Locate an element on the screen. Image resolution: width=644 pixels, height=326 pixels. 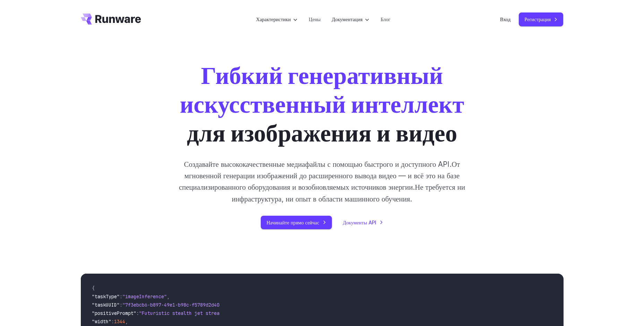
ya-tr-span: Вход is located at coordinates (506, 19).